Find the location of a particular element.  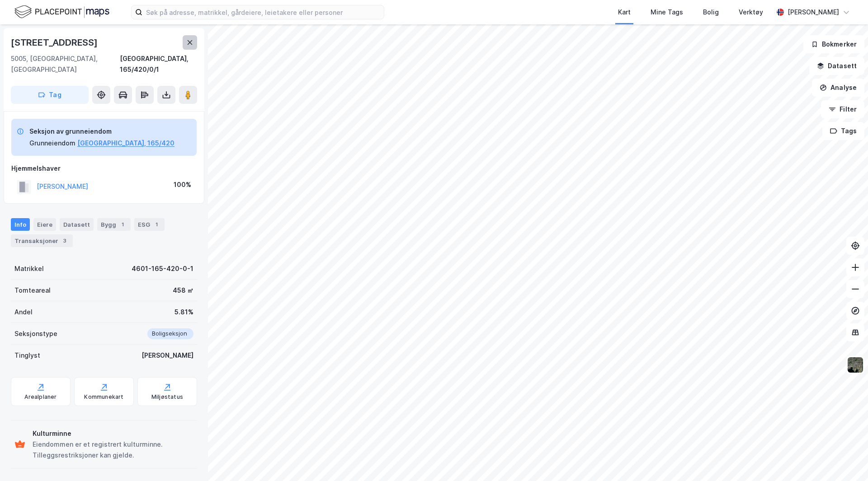

div: Kommunekart is located at coordinates (103, 397).